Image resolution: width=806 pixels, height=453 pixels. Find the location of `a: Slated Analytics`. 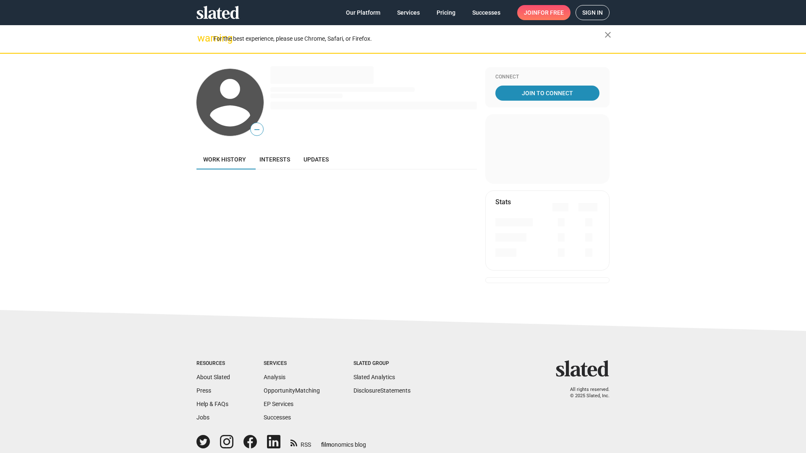

a: Slated Analytics is located at coordinates (374, 377).